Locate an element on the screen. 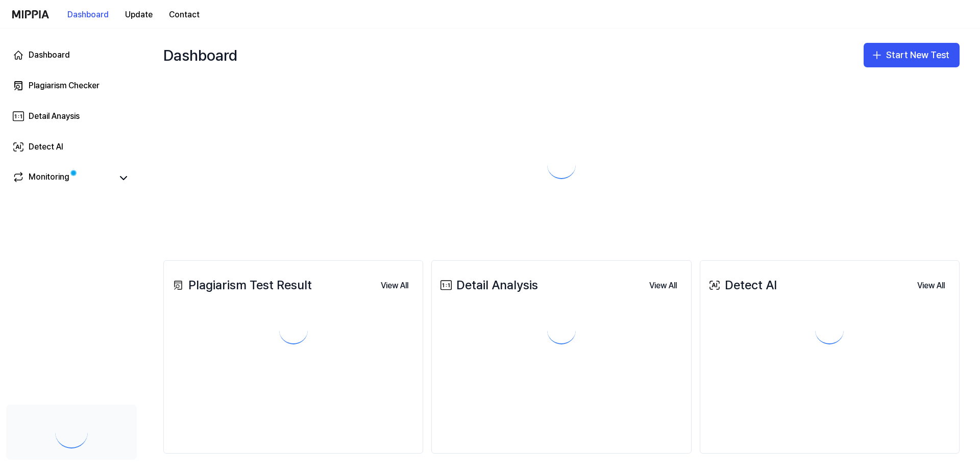  a: Contact is located at coordinates (184, 15).